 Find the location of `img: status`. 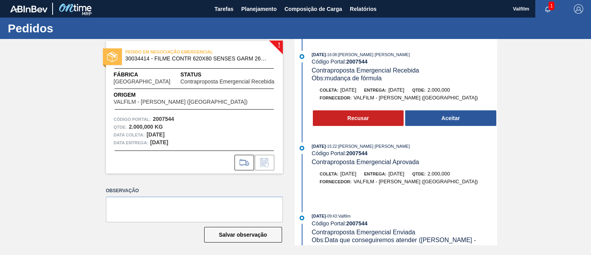

img: status is located at coordinates (112, 57).